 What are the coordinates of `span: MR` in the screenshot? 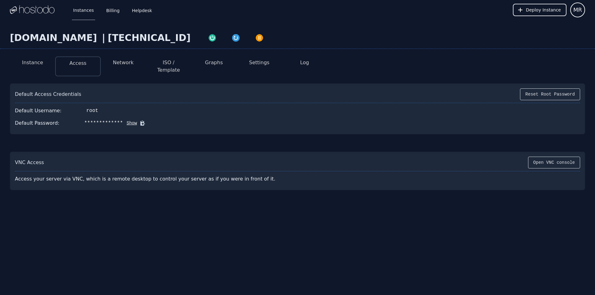 It's located at (578, 10).